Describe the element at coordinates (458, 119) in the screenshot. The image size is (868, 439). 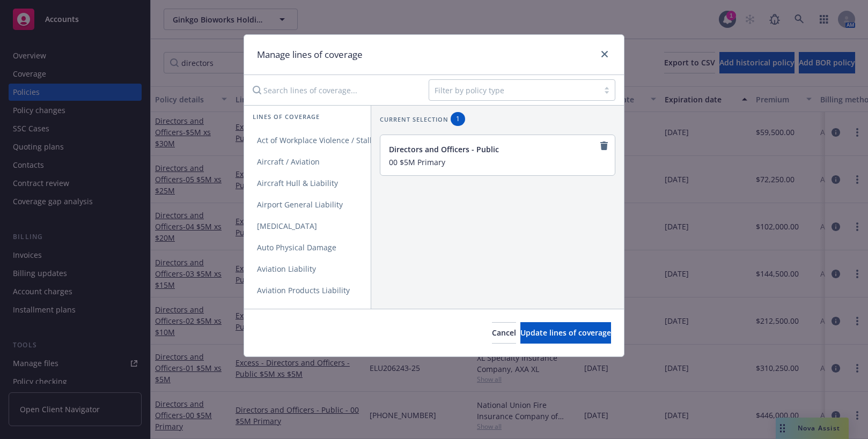
I see `span: 1` at that location.